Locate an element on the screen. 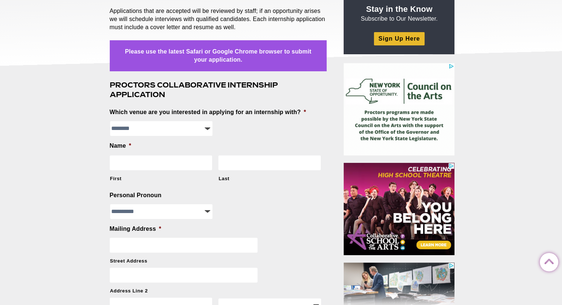 This screenshot has height=305, width=562. label: Last is located at coordinates (270, 179).